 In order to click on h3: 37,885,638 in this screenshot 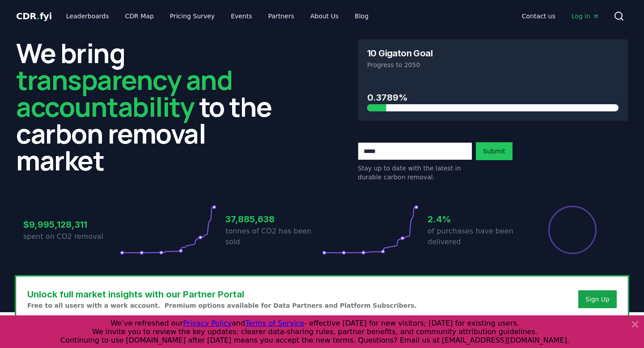, I will do `click(274, 219)`.